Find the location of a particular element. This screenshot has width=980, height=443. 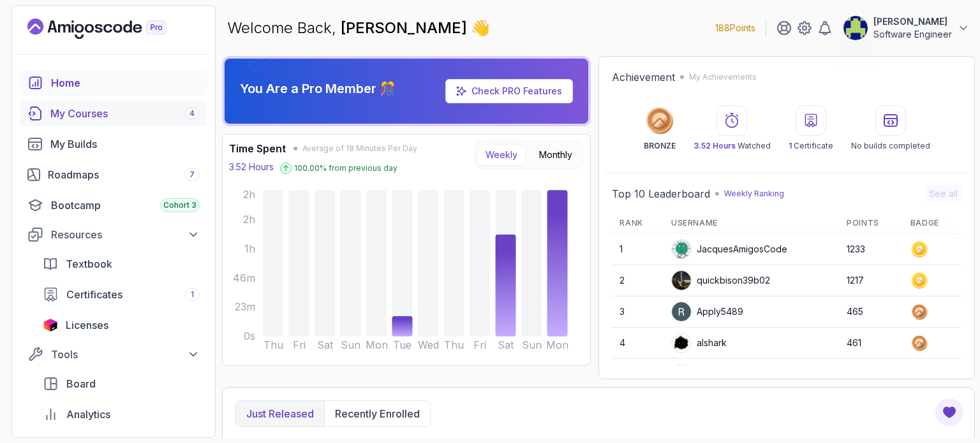

span: 4 is located at coordinates (192, 113).